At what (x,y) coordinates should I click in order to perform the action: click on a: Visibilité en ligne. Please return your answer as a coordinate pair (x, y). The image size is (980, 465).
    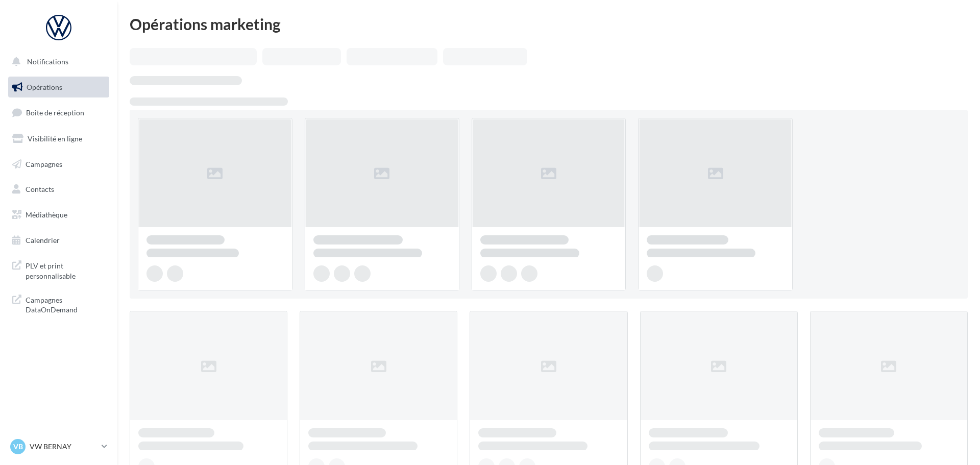
    Looking at the image, I should click on (58, 139).